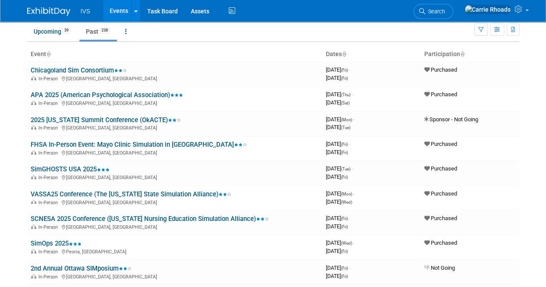 The height and width of the screenshot is (287, 546). What do you see at coordinates (98, 32) in the screenshot?
I see `a: Past238` at bounding box center [98, 32].